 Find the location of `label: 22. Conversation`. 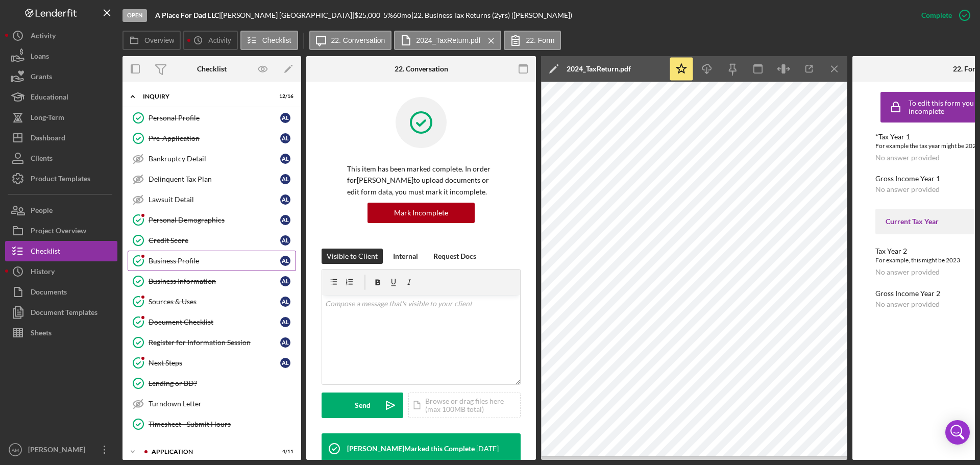

label: 22. Conversation is located at coordinates (358, 40).